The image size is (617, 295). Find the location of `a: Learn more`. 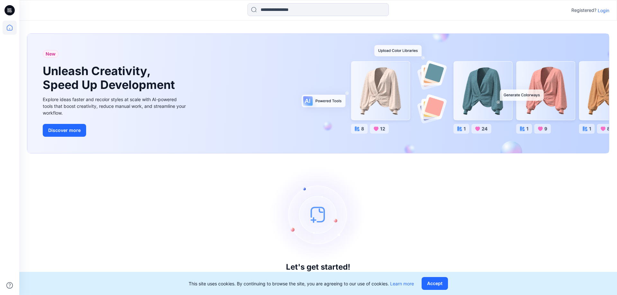

a: Learn more is located at coordinates (402, 284).